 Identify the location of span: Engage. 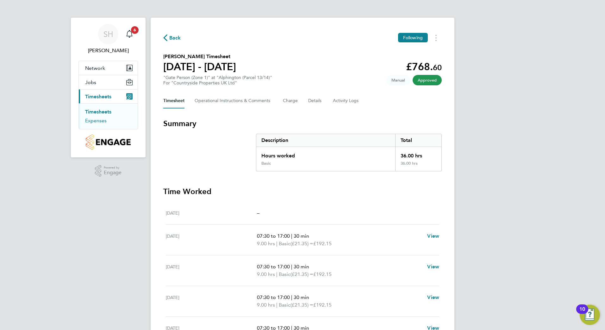
(113, 173).